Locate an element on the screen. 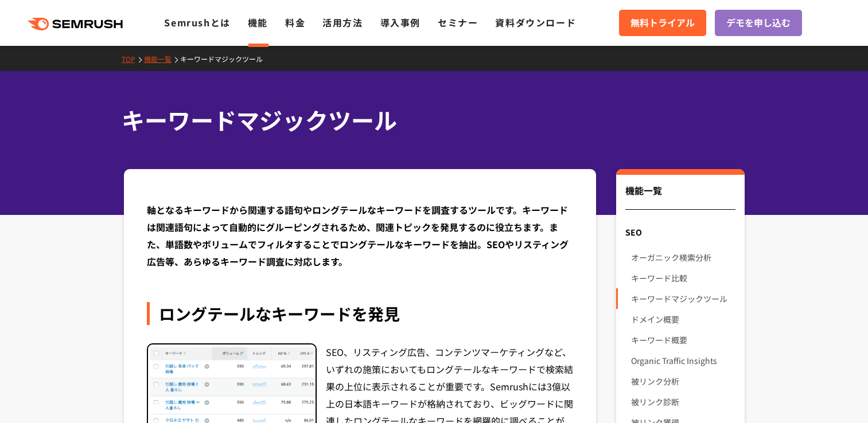 The height and width of the screenshot is (423, 868). a: 活用方法 is located at coordinates (343, 23).